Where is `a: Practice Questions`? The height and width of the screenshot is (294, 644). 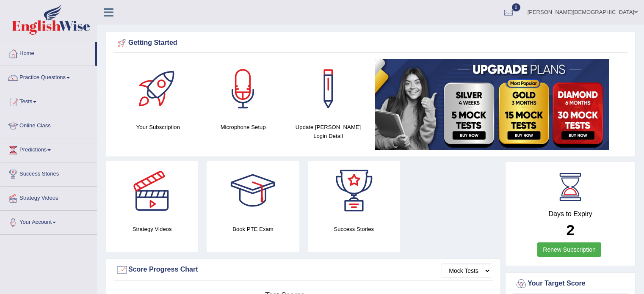 a: Practice Questions is located at coordinates (49, 77).